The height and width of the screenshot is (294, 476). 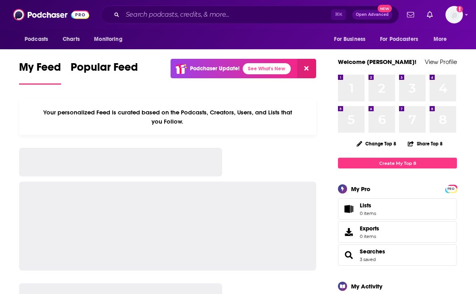 What do you see at coordinates (368, 259) in the screenshot?
I see `a: 3 saved` at bounding box center [368, 259].